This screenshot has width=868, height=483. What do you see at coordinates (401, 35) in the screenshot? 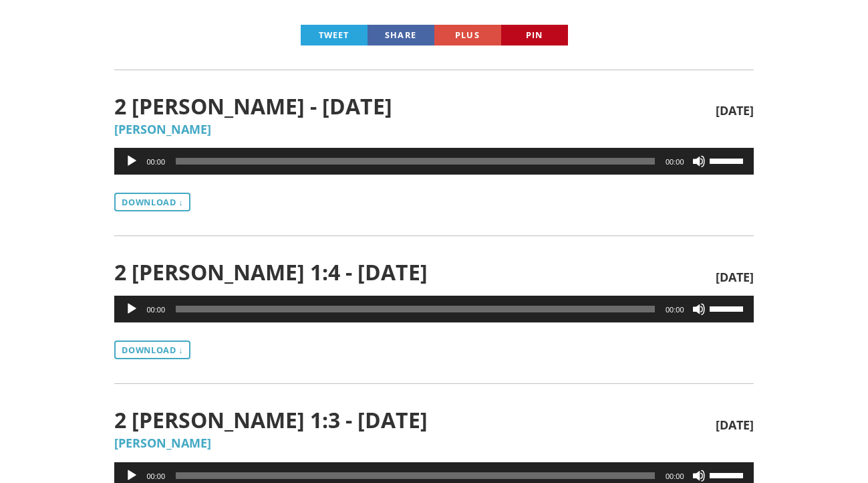
I see `a: Share` at bounding box center [401, 35].